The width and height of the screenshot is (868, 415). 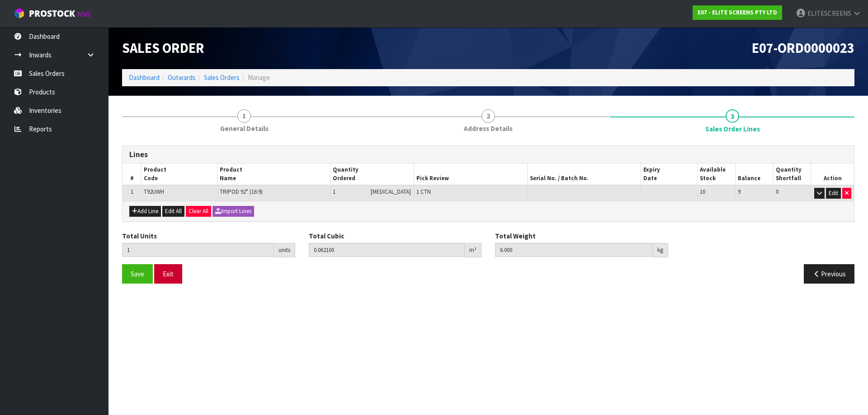 I want to click on th: Quantity Ordered, so click(x=372, y=175).